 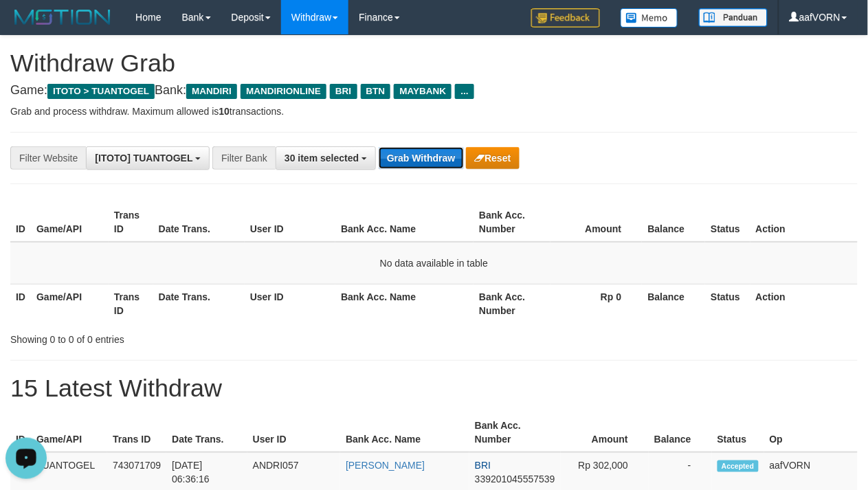 What do you see at coordinates (434, 263) in the screenshot?
I see `td: No data available in table` at bounding box center [434, 263].